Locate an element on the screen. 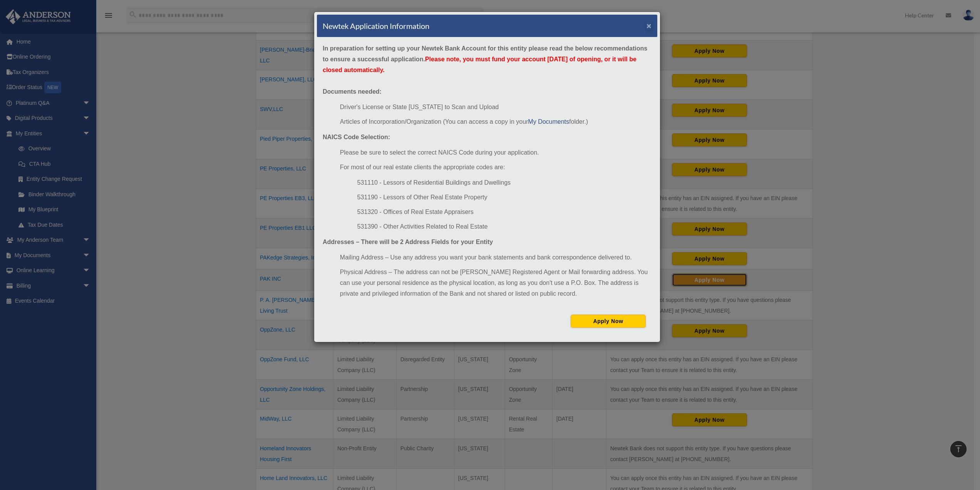 This screenshot has width=980, height=490. strong: In preparation for setting up your Newtek Bank Account for this entity please read the below reco... is located at coordinates (485, 59).